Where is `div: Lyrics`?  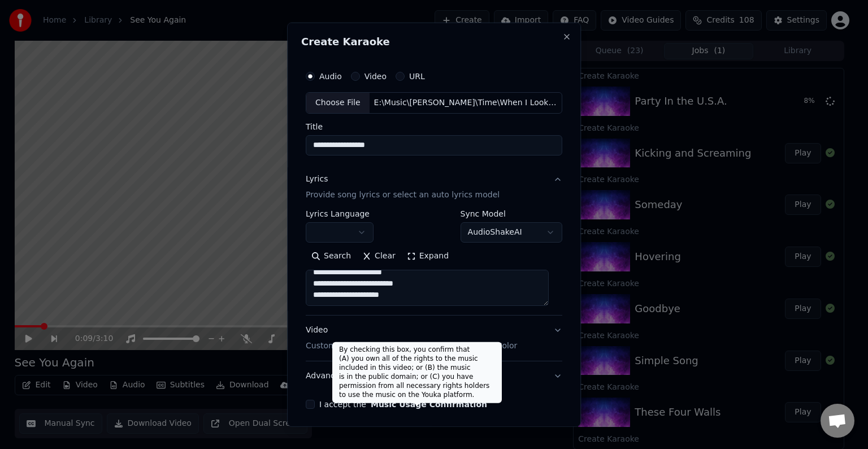
div: Lyrics is located at coordinates (317, 179).